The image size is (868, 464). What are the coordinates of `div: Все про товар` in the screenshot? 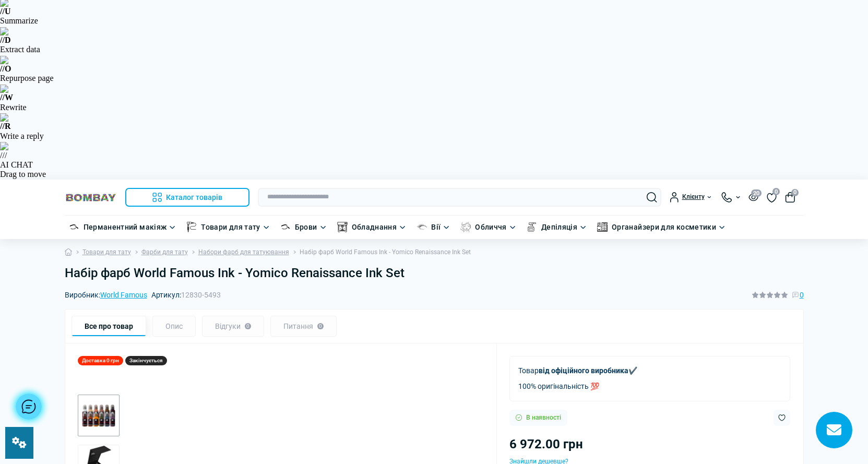 It's located at (108, 326).